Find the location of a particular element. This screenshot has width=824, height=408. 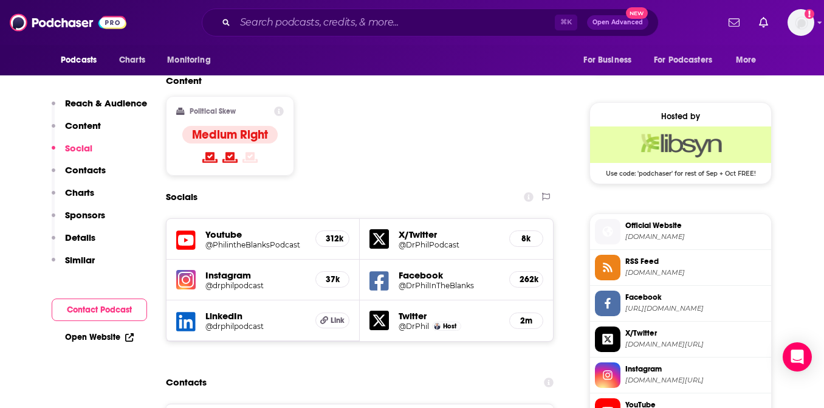

p: Details is located at coordinates (80, 237).